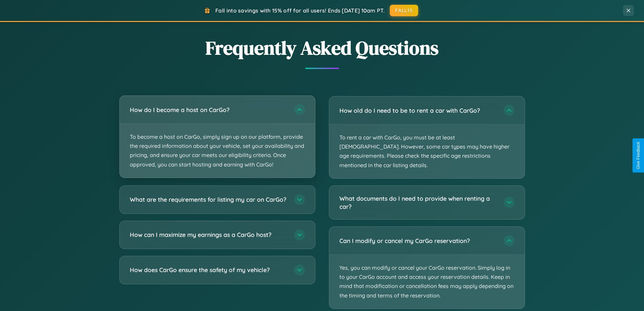 The height and width of the screenshot is (311, 644). I want to click on button: FALL15, so click(404, 11).